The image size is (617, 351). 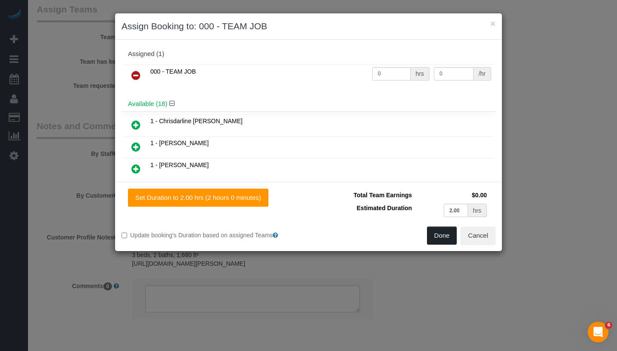 What do you see at coordinates (365, 195) in the screenshot?
I see `td: Total Team Earnings` at bounding box center [365, 195].